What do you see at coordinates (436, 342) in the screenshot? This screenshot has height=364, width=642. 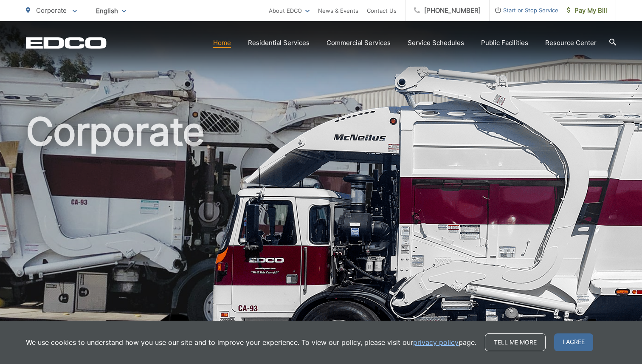 I see `a: privacy policy` at bounding box center [436, 342].